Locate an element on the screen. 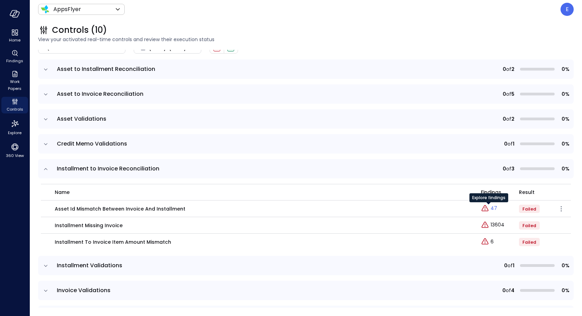  span: Installment Validations is located at coordinates (89, 266).